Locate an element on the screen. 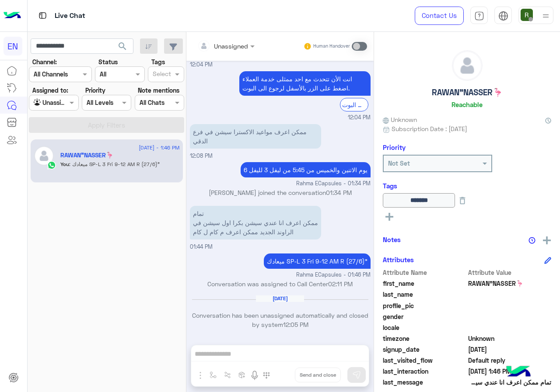 The height and width of the screenshot is (392, 560). span: ميعادك SP-L 3 Fri 9-12 AM R (27/6)" is located at coordinates (114, 164).